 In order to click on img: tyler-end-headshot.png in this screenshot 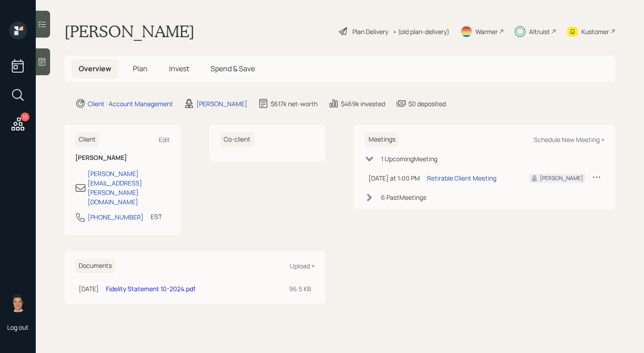, I will do `click(18, 304)`.